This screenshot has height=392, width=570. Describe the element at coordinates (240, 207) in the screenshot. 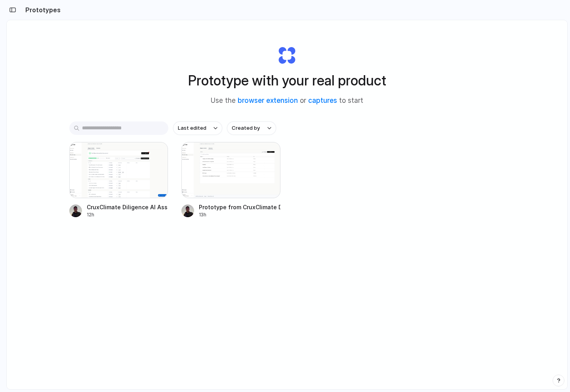

I see `div: Prototype from CruxClimate Data Room` at that location.